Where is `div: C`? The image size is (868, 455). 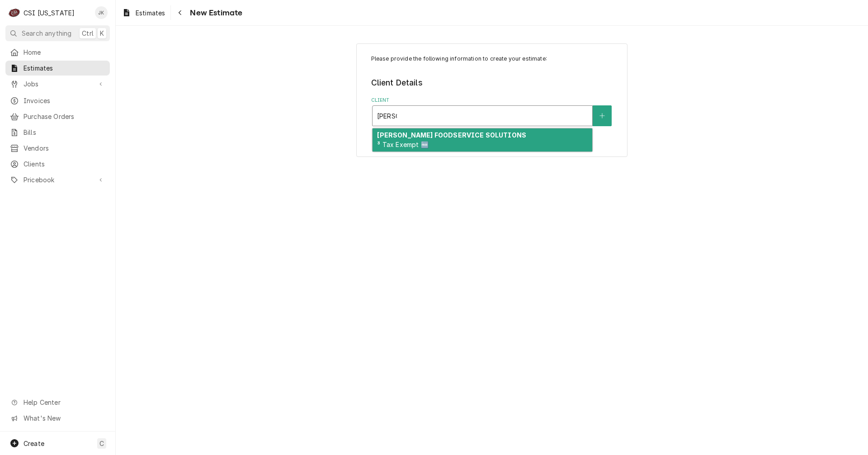
div: C is located at coordinates (15, 13).